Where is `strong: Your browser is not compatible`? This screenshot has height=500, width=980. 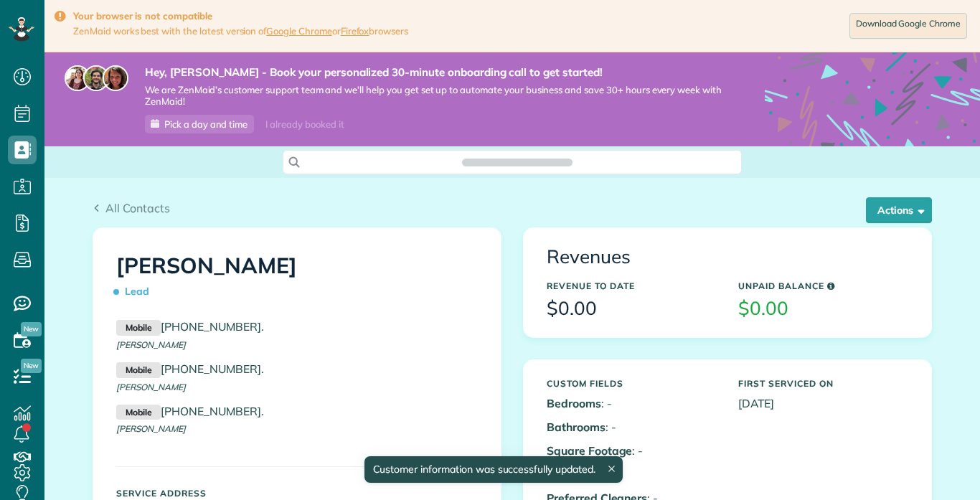
strong: Your browser is not compatible is located at coordinates (240, 16).